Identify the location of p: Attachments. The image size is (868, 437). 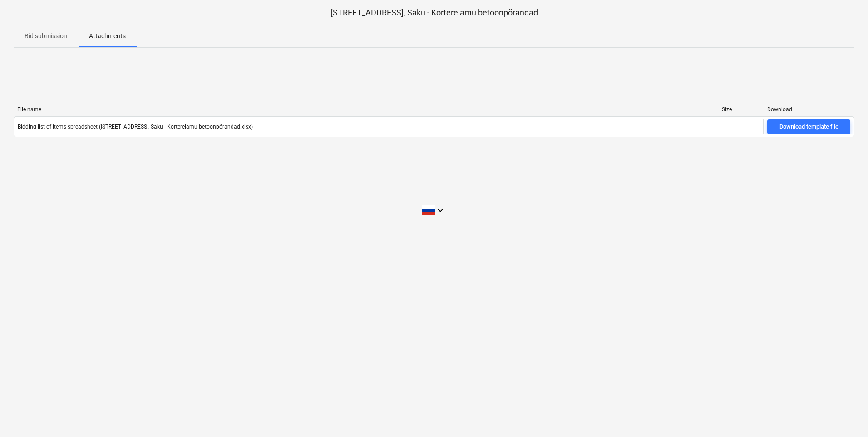
(107, 36).